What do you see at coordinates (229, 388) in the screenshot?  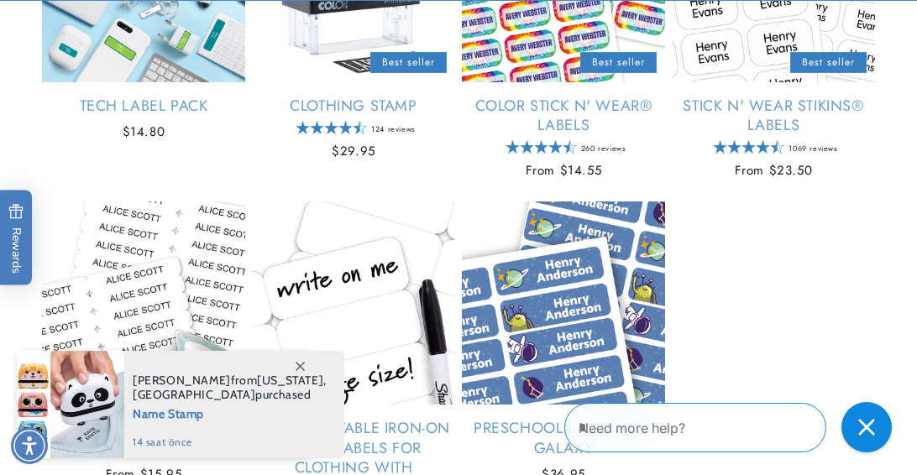 I see `span: from , purchased` at bounding box center [229, 388].